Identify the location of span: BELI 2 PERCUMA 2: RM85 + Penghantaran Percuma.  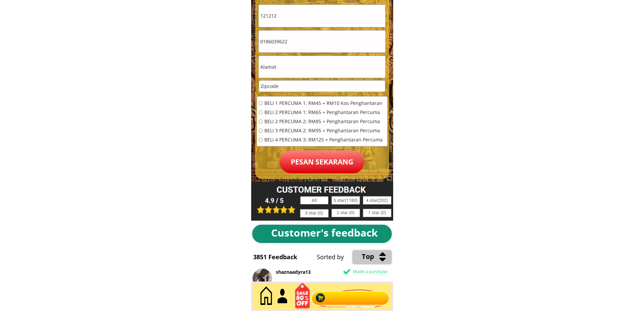
(324, 121).